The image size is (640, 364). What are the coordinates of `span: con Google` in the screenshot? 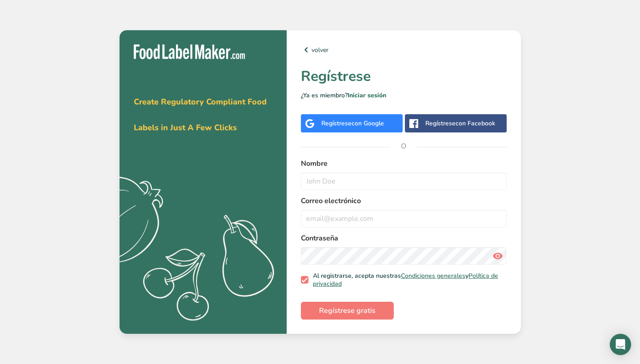 It's located at (368, 123).